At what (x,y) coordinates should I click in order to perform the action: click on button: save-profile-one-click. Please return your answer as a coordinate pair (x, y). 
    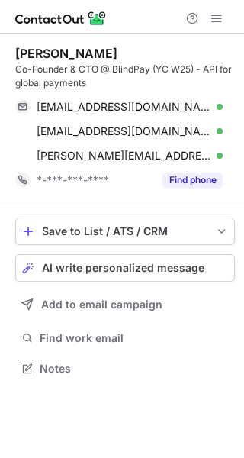
    Looking at the image, I should click on (125, 231).